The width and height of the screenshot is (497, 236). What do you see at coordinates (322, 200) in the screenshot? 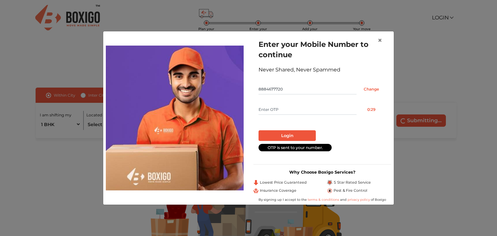
I see `div: By signing up I accept to the and of Boxigo` at bounding box center [322, 200].